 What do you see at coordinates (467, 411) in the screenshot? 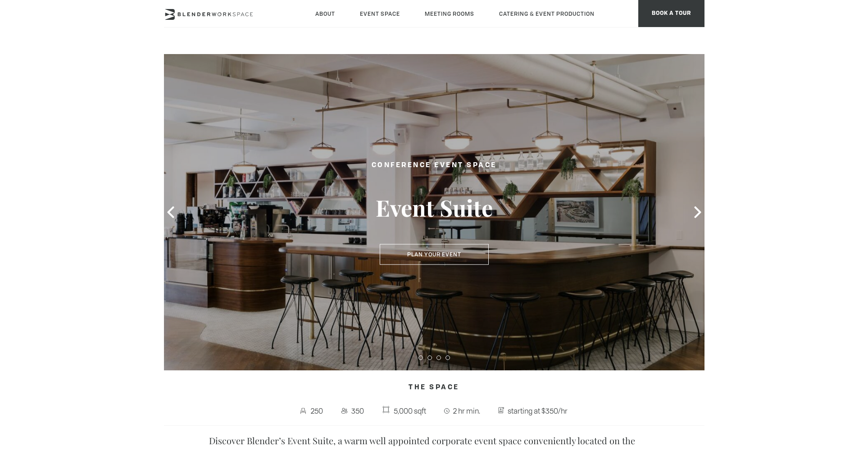
I see `span: 2 hr min.` at bounding box center [467, 411].